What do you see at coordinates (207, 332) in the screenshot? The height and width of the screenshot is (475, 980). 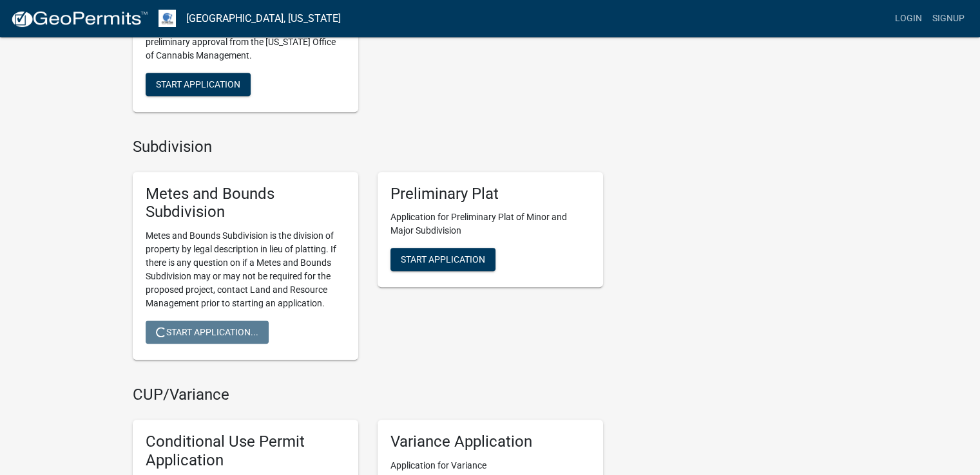 I see `span: Start Application...` at bounding box center [207, 332].